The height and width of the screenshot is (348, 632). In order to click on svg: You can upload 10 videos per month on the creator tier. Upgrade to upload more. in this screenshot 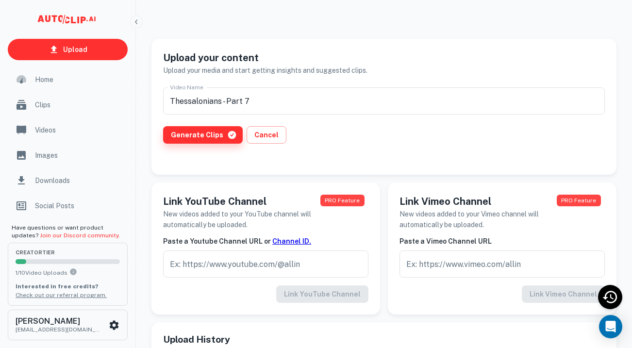, I will do `click(73, 272)`.